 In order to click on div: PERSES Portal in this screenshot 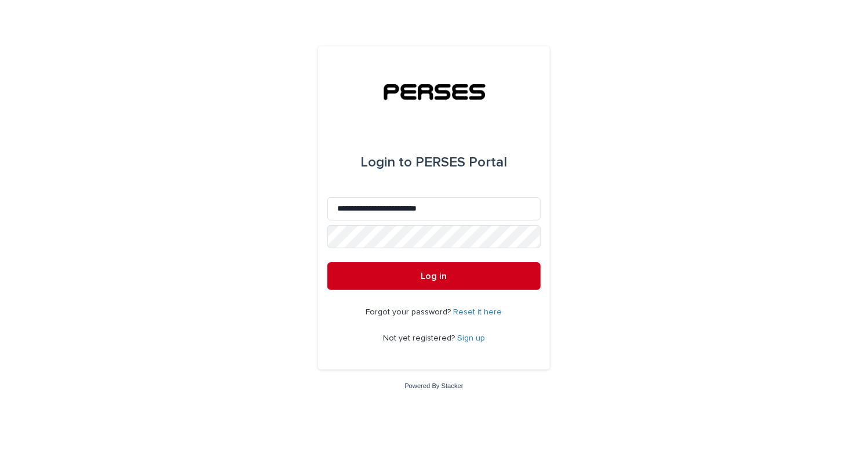, I will do `click(434, 162)`.